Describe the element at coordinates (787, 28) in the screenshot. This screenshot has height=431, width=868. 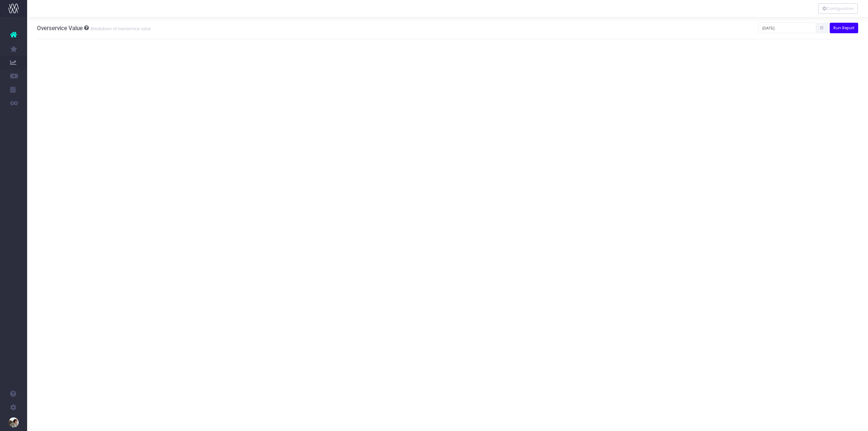
I see `input: Pick start date` at that location.